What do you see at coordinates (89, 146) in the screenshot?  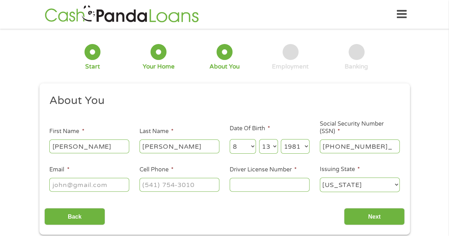 I see `input: John` at bounding box center [89, 146].